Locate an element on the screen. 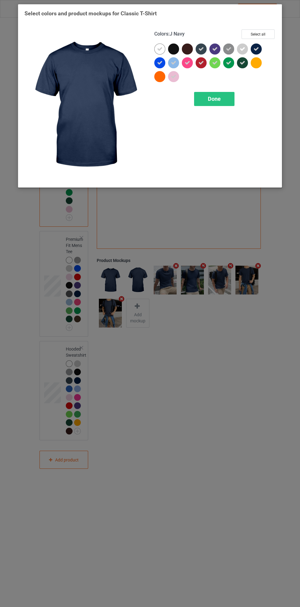 Image resolution: width=300 pixels, height=607 pixels. span: Colors is located at coordinates (162, 34).